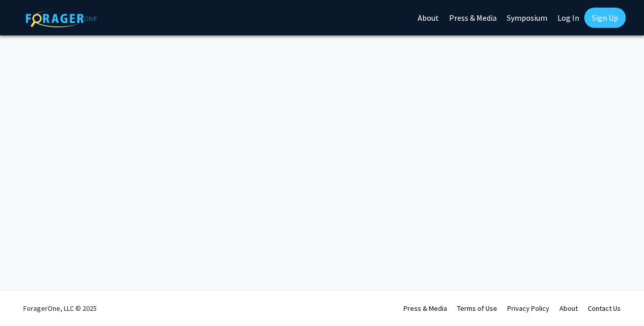 Image resolution: width=644 pixels, height=326 pixels. Describe the element at coordinates (61, 18) in the screenshot. I see `img: ForagerOne Logo` at that location.